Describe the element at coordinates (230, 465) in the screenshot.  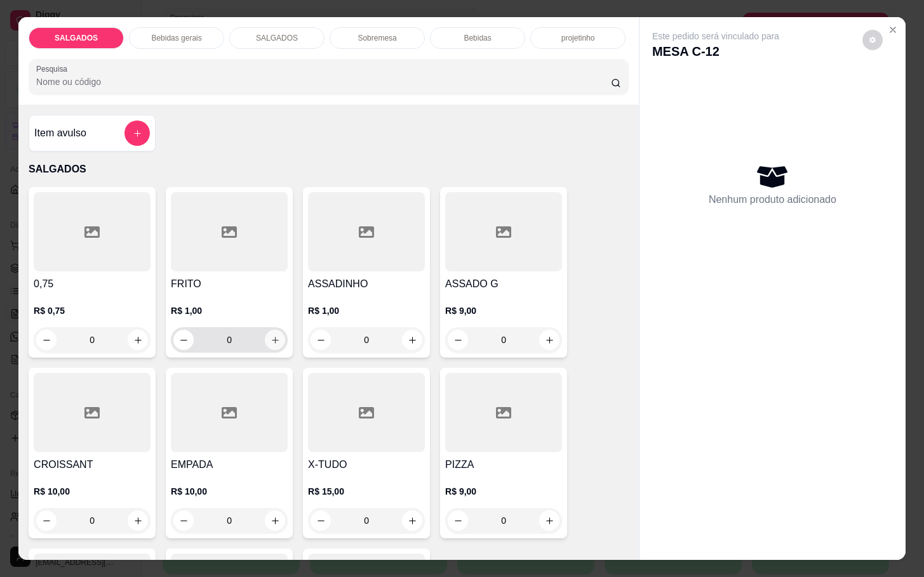
I see `h4: EMPADA` at that location.